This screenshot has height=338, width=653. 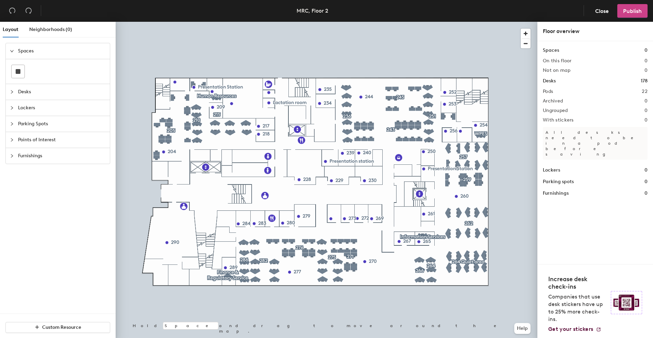 I want to click on h1: 178, so click(x=644, y=81).